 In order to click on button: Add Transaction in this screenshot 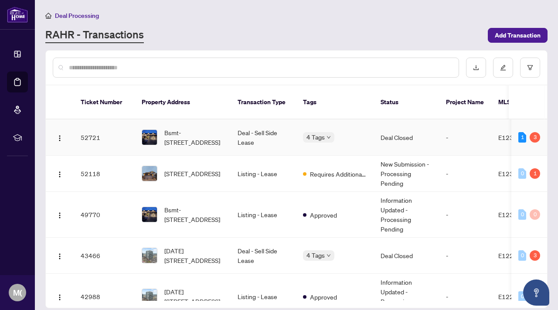, I will do `click(517, 35)`.